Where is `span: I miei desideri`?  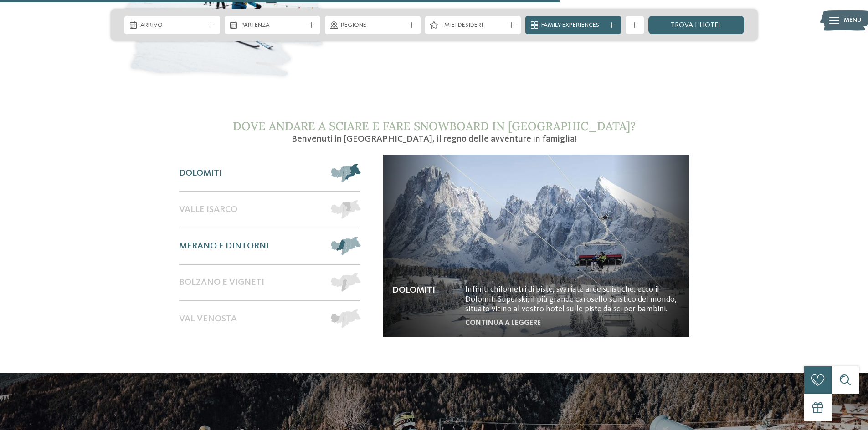 span: I miei desideri is located at coordinates (473, 25).